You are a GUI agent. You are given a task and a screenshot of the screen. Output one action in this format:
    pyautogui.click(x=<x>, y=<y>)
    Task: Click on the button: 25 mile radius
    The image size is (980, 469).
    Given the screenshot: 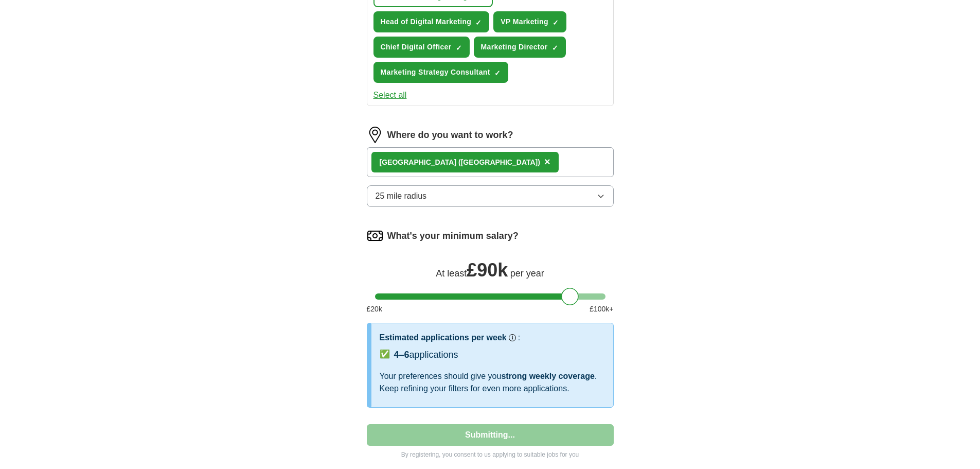 What is the action you would take?
    pyautogui.click(x=490, y=196)
    